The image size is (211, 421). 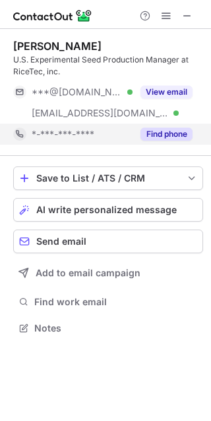 What do you see at coordinates (116, 302) in the screenshot?
I see `span: Find work email` at bounding box center [116, 302].